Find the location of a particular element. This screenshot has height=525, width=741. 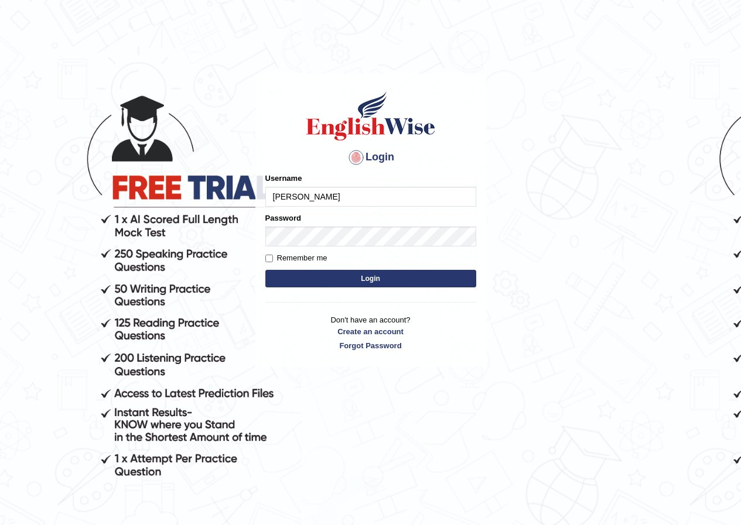

label: Username is located at coordinates (283, 178).